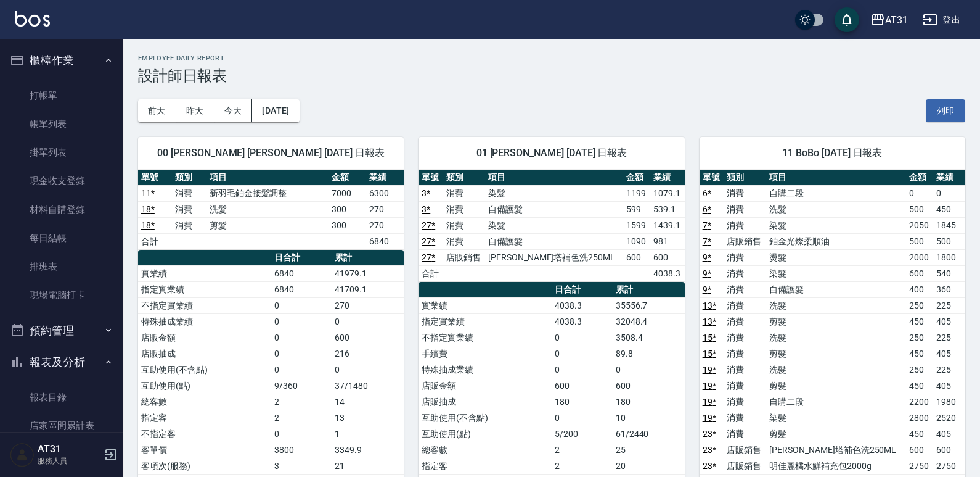 This screenshot has height=477, width=980. I want to click on td: 6840, so click(385, 241).